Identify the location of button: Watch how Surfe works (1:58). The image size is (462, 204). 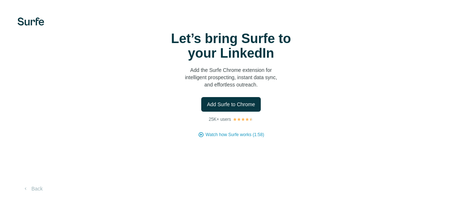
(235, 135).